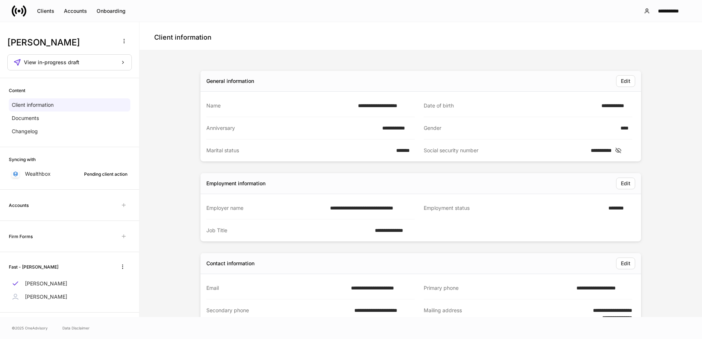 Image resolution: width=702 pixels, height=339 pixels. I want to click on div: Name, so click(280, 106).